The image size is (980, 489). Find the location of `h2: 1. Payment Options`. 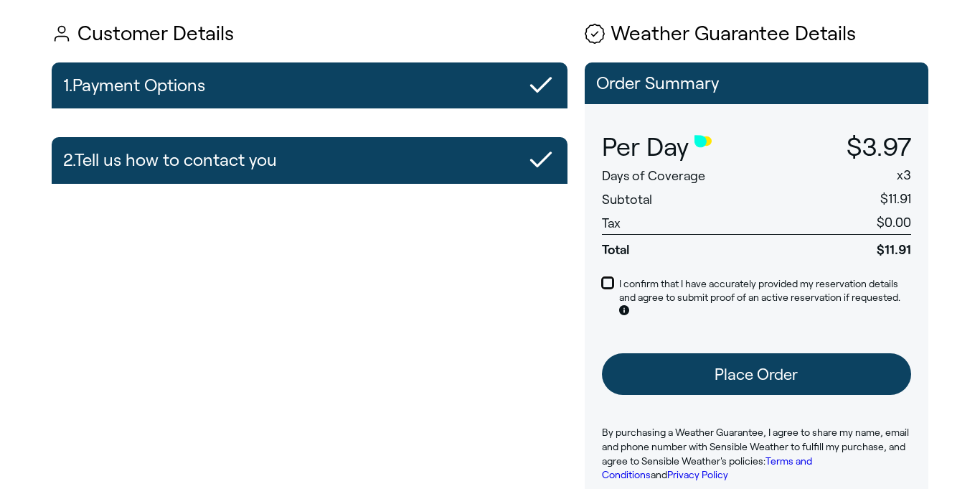

h2: 1. Payment Options is located at coordinates (134, 85).